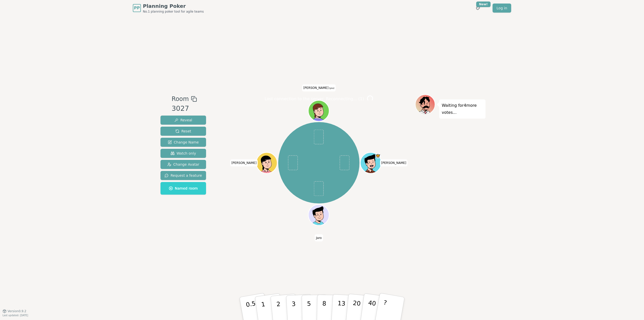  What do you see at coordinates (183, 142) in the screenshot?
I see `span: Change Name` at bounding box center [183, 142].